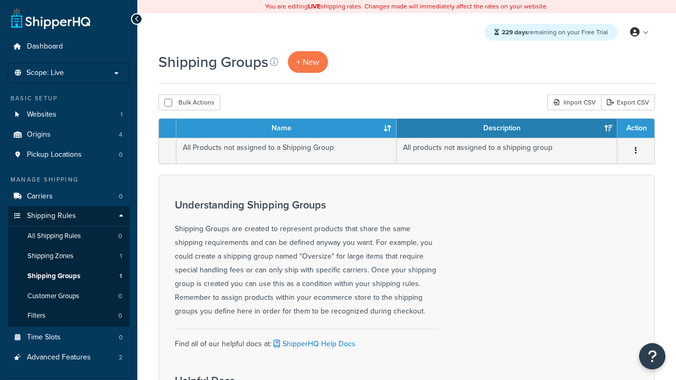 This screenshot has height=380, width=676. Describe the element at coordinates (307, 340) in the screenshot. I see `div: Find all of our helpful docs at:` at that location.